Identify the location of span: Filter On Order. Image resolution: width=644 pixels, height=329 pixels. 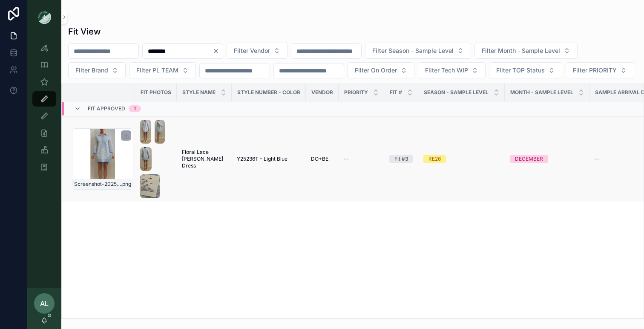
(376, 70).